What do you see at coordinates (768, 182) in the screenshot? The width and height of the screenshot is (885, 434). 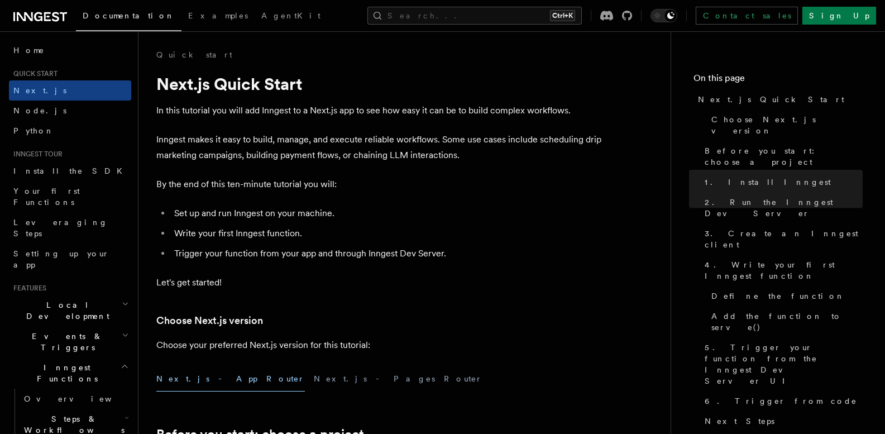 I see `span: 1. Install Inngest` at bounding box center [768, 182].